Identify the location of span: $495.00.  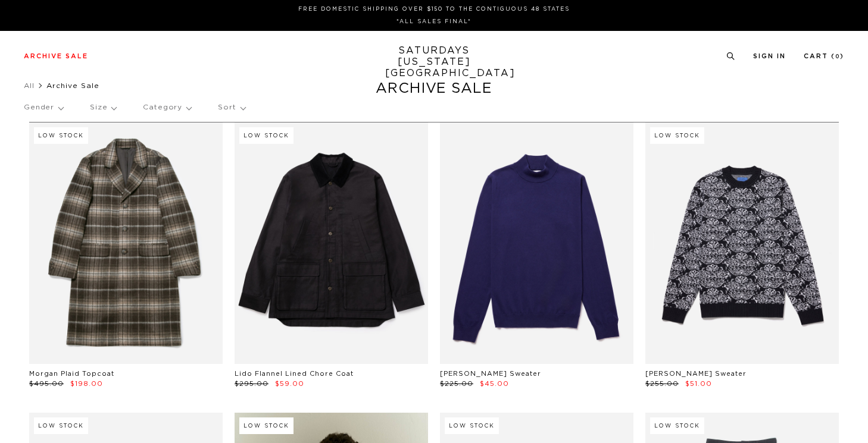
(46, 383).